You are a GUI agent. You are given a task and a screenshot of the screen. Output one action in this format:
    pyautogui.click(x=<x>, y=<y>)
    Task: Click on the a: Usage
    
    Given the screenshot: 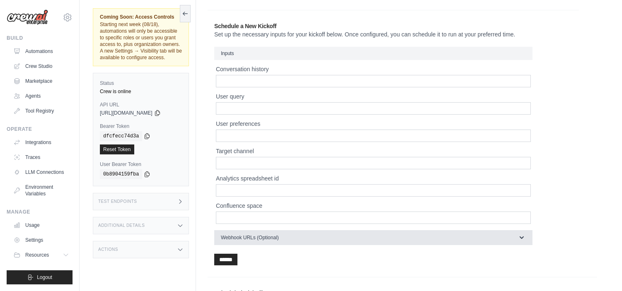 What is the action you would take?
    pyautogui.click(x=41, y=225)
    